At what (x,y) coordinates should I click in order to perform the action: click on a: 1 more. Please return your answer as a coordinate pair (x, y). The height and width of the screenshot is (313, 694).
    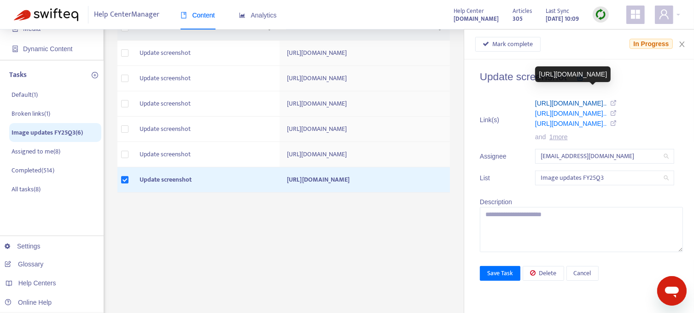
    Looking at the image, I should click on (559, 137).